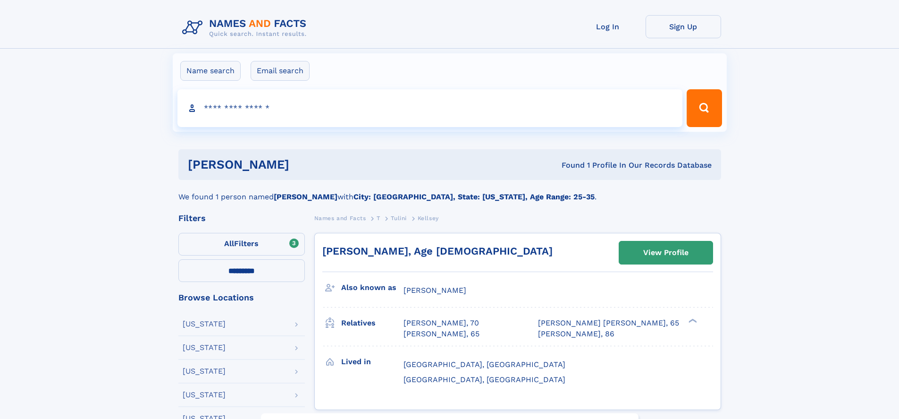  What do you see at coordinates (372, 362) in the screenshot?
I see `h3: Lived in` at bounding box center [372, 362].